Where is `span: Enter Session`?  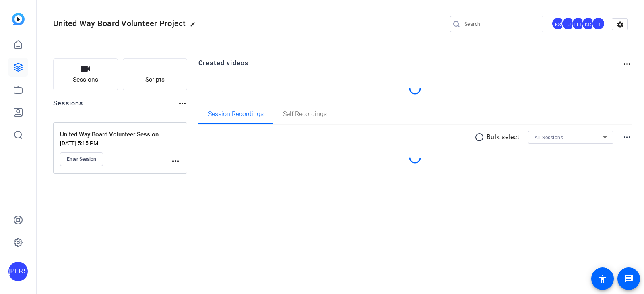
span: Enter Session is located at coordinates (81, 159).